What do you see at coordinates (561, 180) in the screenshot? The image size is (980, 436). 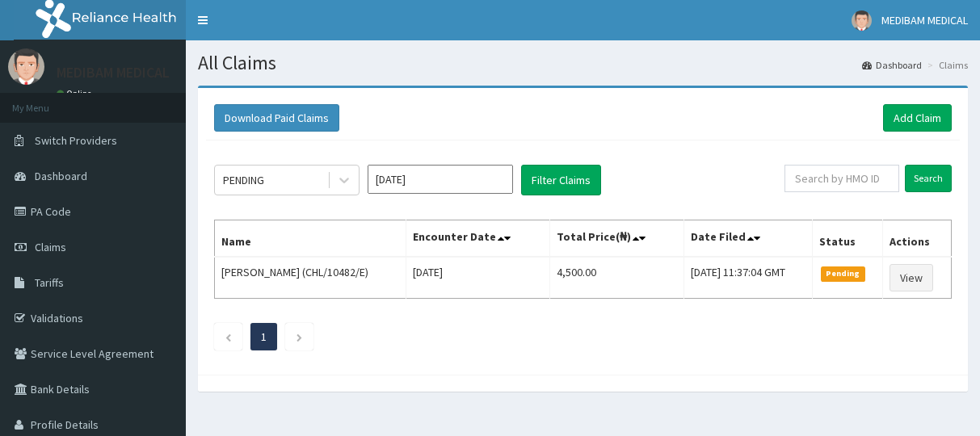 I see `button: Filter Claims` at bounding box center [561, 180].